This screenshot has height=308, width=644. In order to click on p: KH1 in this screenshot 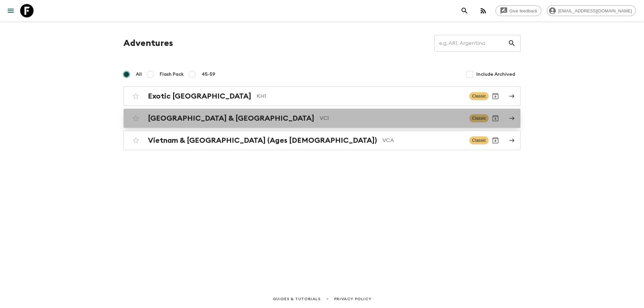, I will do `click(360, 96)`.